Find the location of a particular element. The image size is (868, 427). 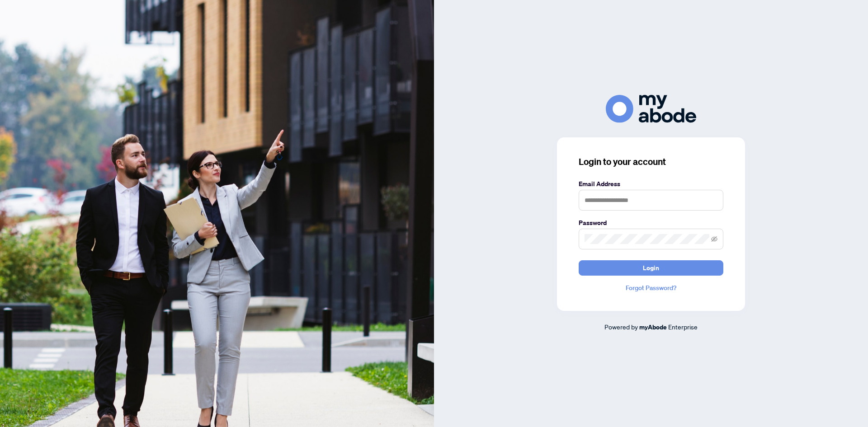

span: eye-invisible is located at coordinates (714, 239).